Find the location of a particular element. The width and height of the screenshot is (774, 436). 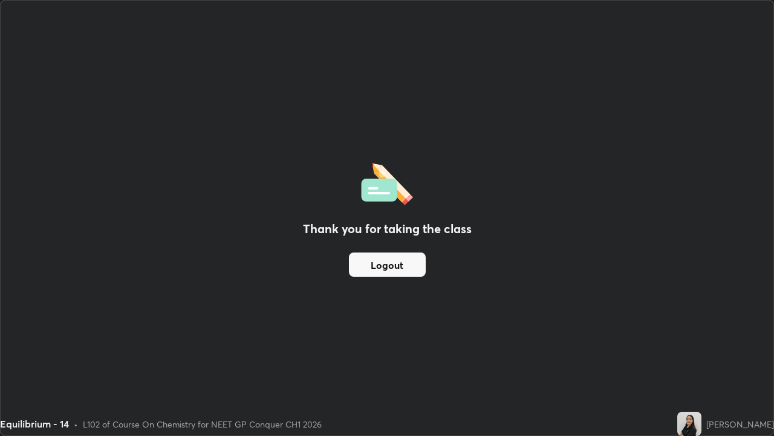

h2: Thank you for taking the class is located at coordinates (387, 229).